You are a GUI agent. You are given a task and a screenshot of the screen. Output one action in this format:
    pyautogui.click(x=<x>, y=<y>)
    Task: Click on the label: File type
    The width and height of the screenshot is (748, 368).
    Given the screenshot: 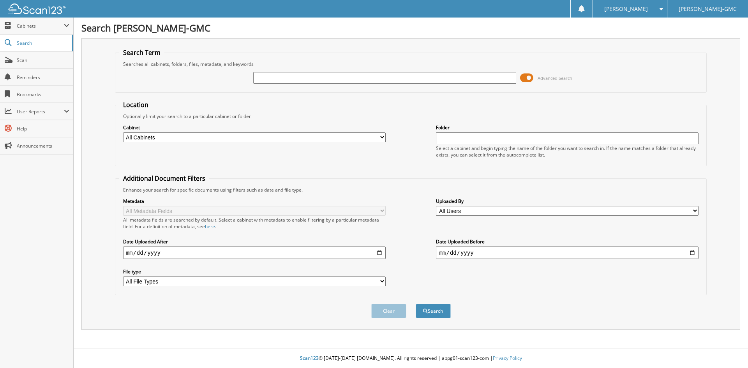 What is the action you would take?
    pyautogui.click(x=254, y=272)
    